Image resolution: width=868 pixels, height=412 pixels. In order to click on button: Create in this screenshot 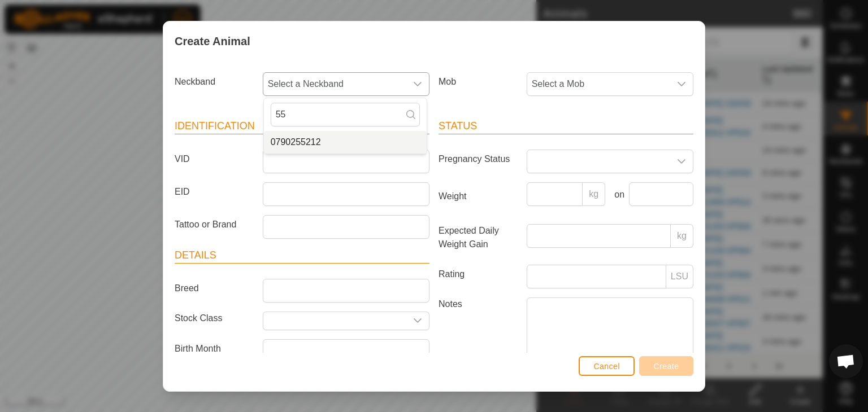, I will do `click(667, 366)`.